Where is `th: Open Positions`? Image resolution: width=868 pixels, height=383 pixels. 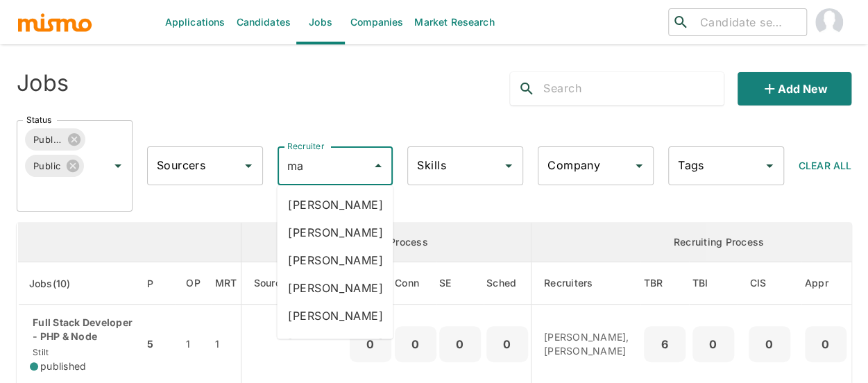 th: Open Positions is located at coordinates (193, 283).